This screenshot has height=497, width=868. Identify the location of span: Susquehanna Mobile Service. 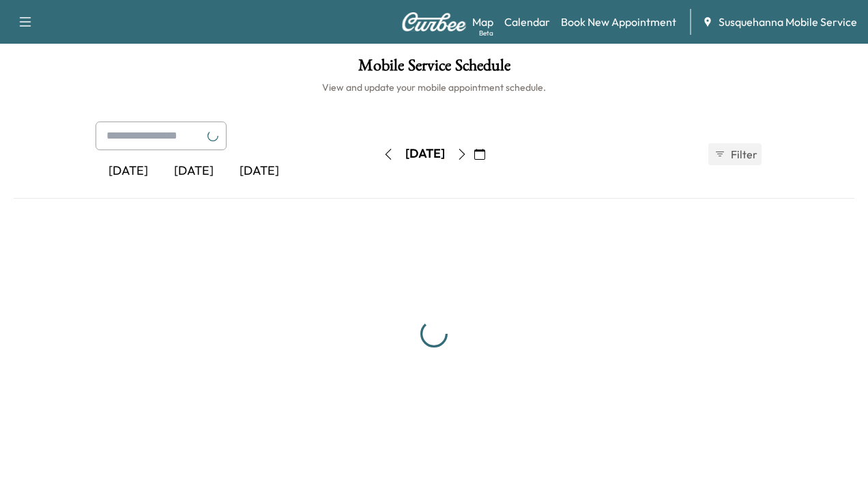
(787, 22).